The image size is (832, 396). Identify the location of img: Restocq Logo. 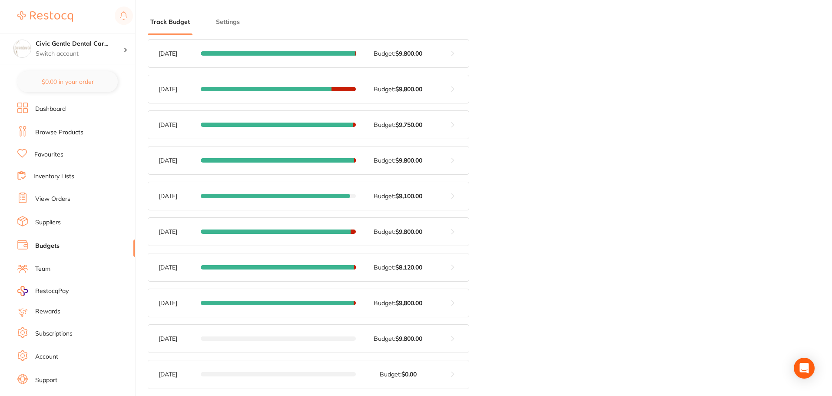
(45, 17).